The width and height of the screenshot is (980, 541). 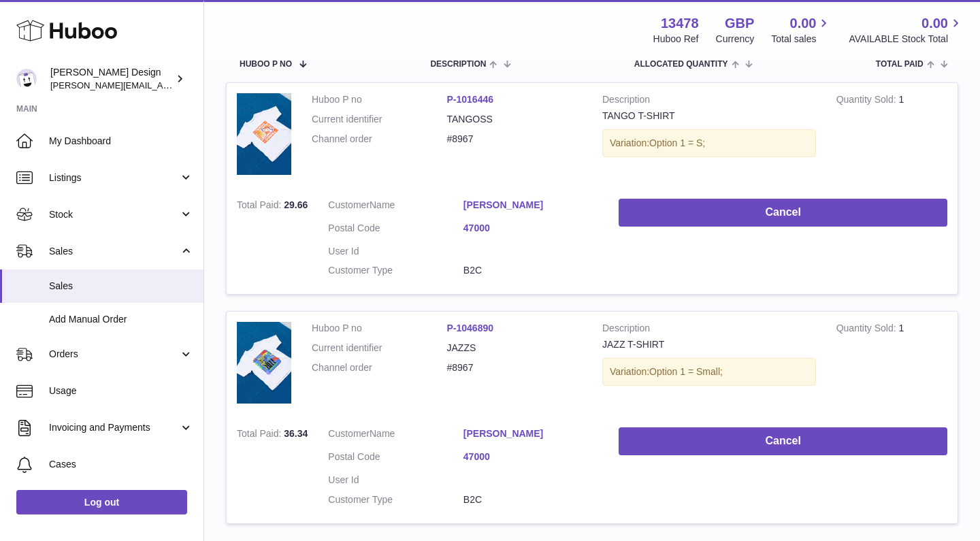 What do you see at coordinates (514, 119) in the screenshot?
I see `dd: TANGOSS` at bounding box center [514, 119].